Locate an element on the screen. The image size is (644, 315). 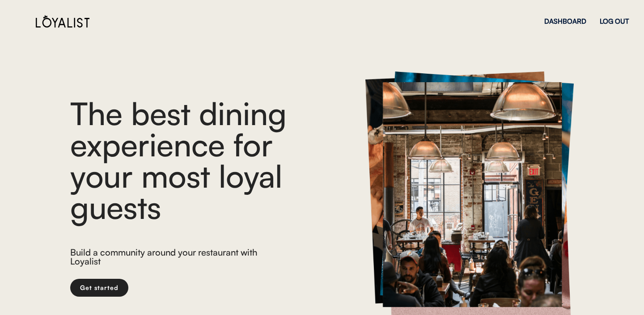
div: Build a community around your restaurant with Loyalist is located at coordinates (167, 258).